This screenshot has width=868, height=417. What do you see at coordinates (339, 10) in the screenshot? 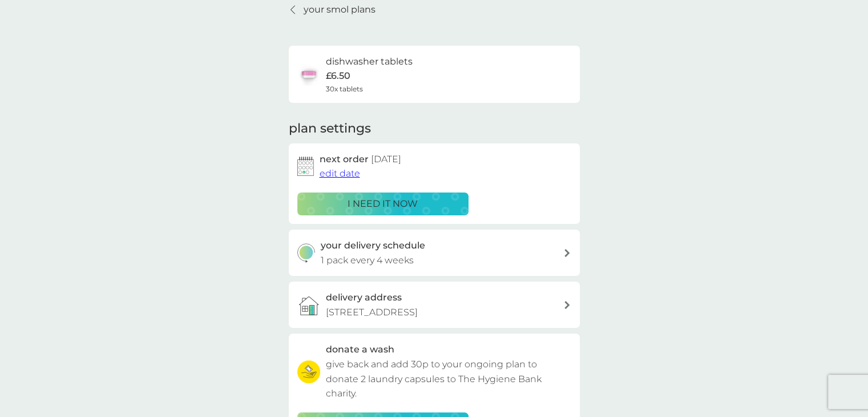
I see `p: your smol plans` at bounding box center [339, 10].